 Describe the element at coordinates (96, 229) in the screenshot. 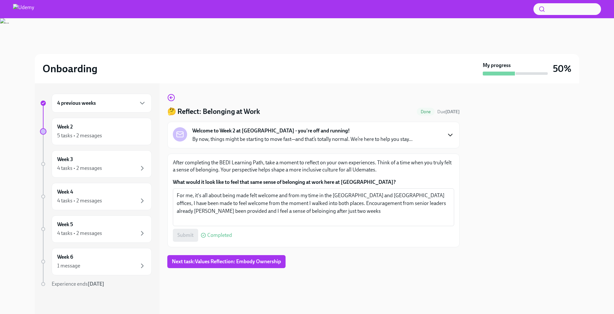

I see `a: Week 54 tasks • 2 messages` at that location.